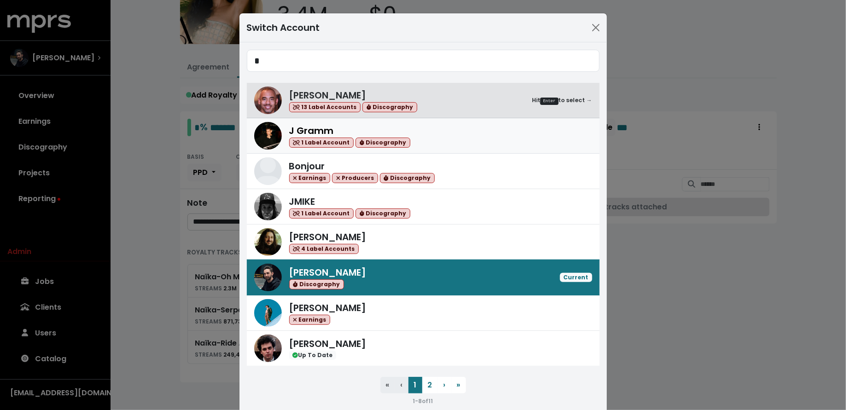  Describe the element at coordinates (307, 166) in the screenshot. I see `span: Bonjour` at that location.